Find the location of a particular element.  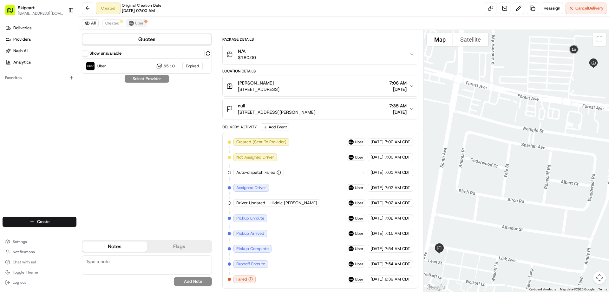

span: 7:06 AM is located at coordinates (398, 83).